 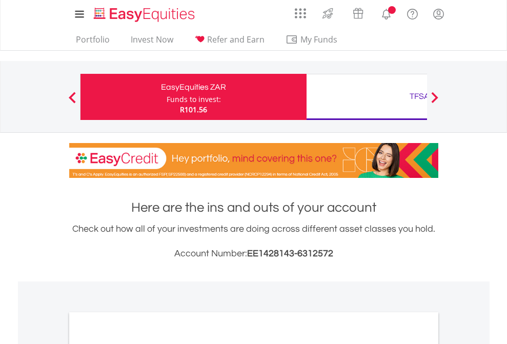 I want to click on a: Invest Now, so click(x=152, y=42).